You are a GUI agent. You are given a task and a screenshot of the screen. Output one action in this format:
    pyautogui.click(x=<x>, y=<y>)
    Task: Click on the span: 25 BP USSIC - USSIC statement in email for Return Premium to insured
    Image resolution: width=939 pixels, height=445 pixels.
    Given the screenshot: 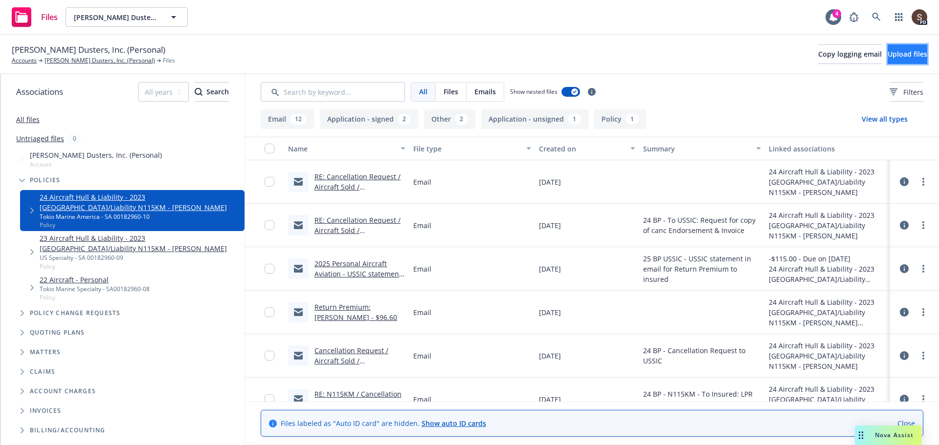 What is the action you would take?
    pyautogui.click(x=702, y=269)
    